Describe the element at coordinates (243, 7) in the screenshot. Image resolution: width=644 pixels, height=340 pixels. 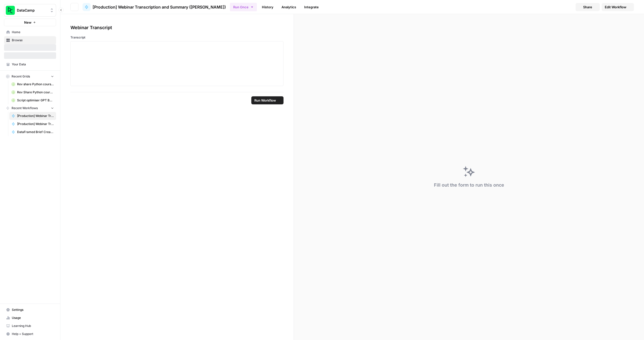
I see `button: Run Once` at that location.